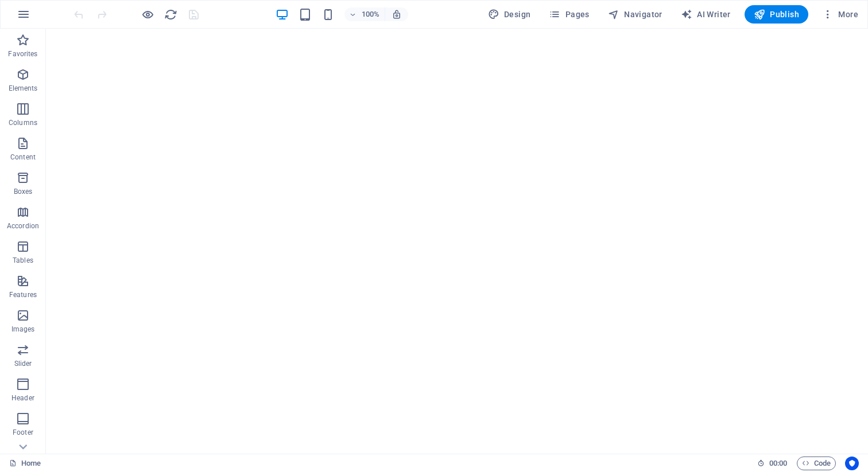  Describe the element at coordinates (23, 433) in the screenshot. I see `p: Footer` at that location.